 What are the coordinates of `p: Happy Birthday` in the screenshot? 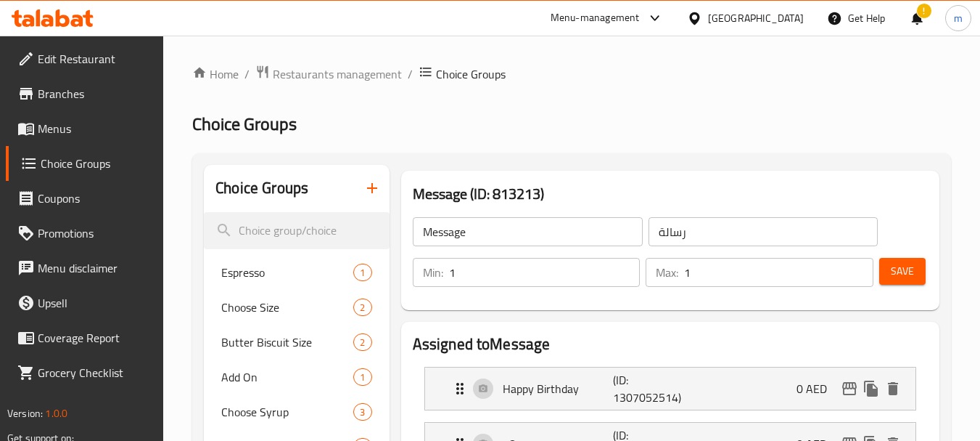 It's located at (558, 388).